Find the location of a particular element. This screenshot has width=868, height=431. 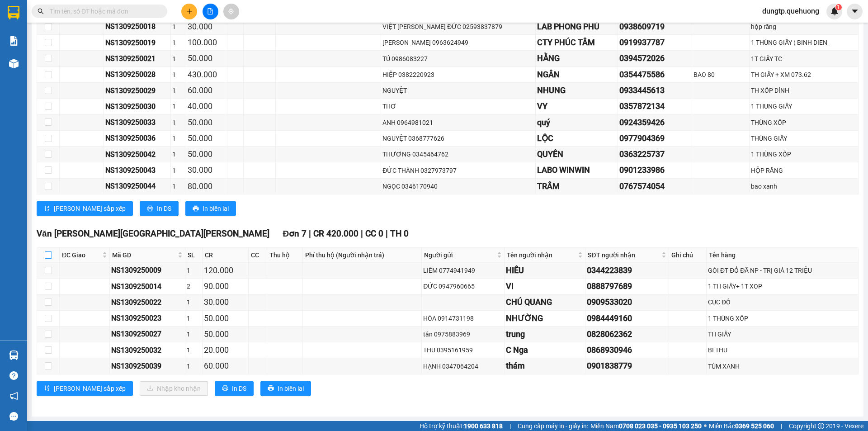

td: VY is located at coordinates (577, 107).